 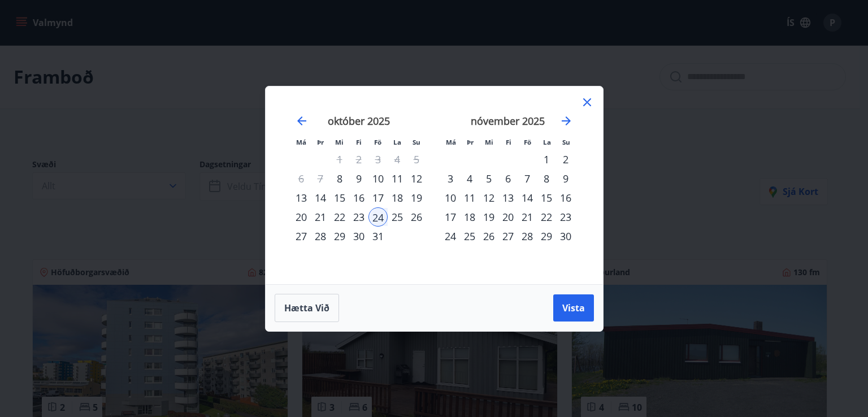 I want to click on small: Mi, so click(x=339, y=142).